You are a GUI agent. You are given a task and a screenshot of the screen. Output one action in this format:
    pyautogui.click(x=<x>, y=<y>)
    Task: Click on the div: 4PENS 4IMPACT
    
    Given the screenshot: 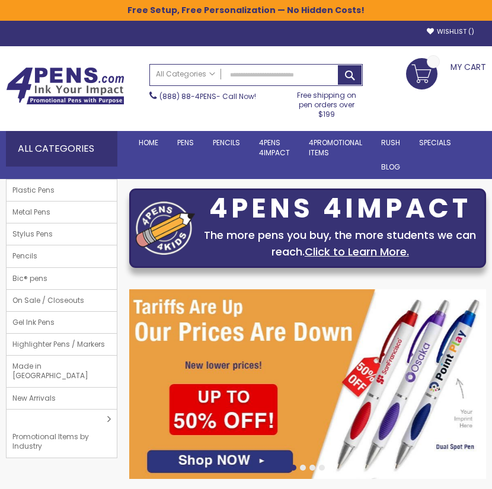 What is the action you would take?
    pyautogui.click(x=341, y=209)
    